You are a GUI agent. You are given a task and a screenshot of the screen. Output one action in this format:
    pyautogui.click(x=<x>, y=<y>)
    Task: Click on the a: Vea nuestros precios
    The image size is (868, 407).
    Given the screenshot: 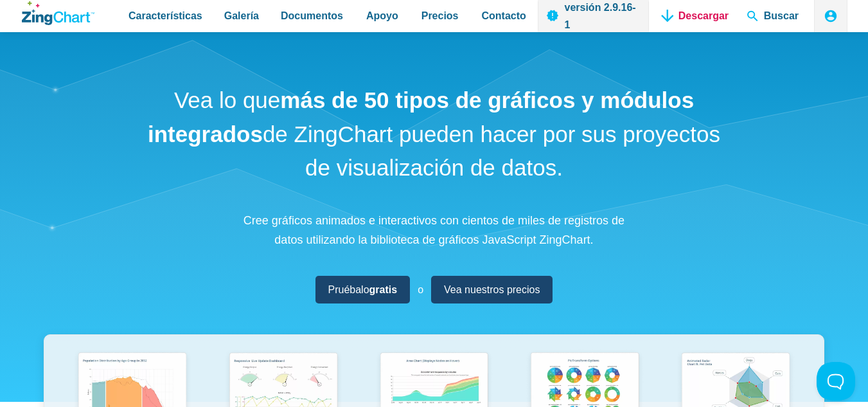 What is the action you would take?
    pyautogui.click(x=492, y=289)
    